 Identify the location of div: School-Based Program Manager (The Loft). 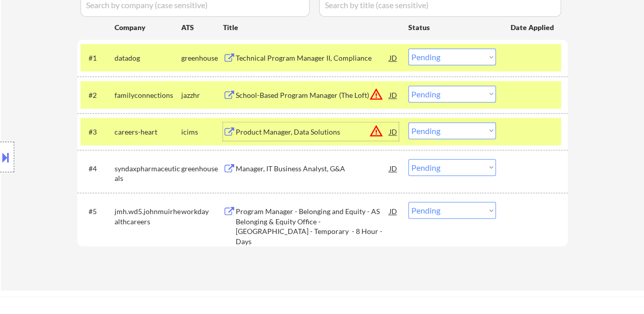
(313, 95).